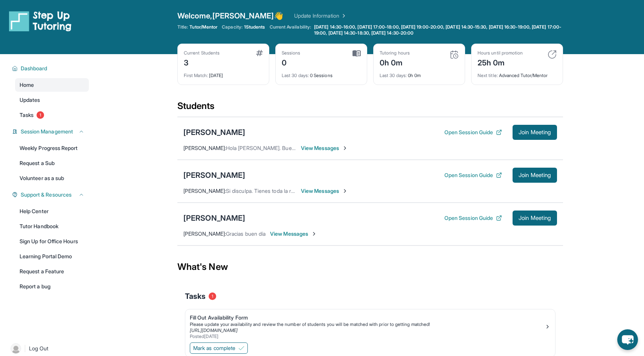 This screenshot has height=356, width=644. What do you see at coordinates (52, 148) in the screenshot?
I see `a: Weekly Progress Report` at bounding box center [52, 148].